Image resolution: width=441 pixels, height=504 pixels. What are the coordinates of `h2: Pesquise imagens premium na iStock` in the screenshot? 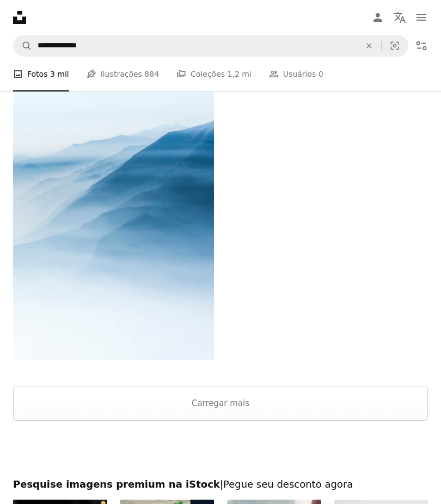 It's located at (220, 485).